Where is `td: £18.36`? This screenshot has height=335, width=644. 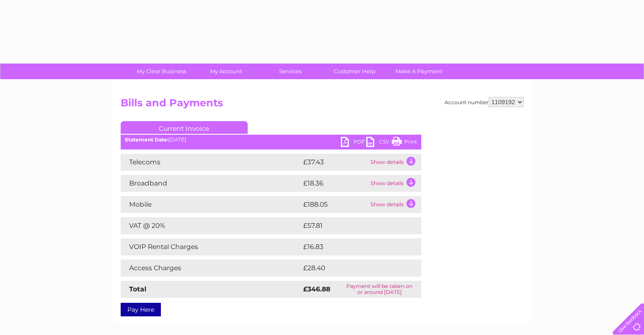 td: £18.36 is located at coordinates (334, 183).